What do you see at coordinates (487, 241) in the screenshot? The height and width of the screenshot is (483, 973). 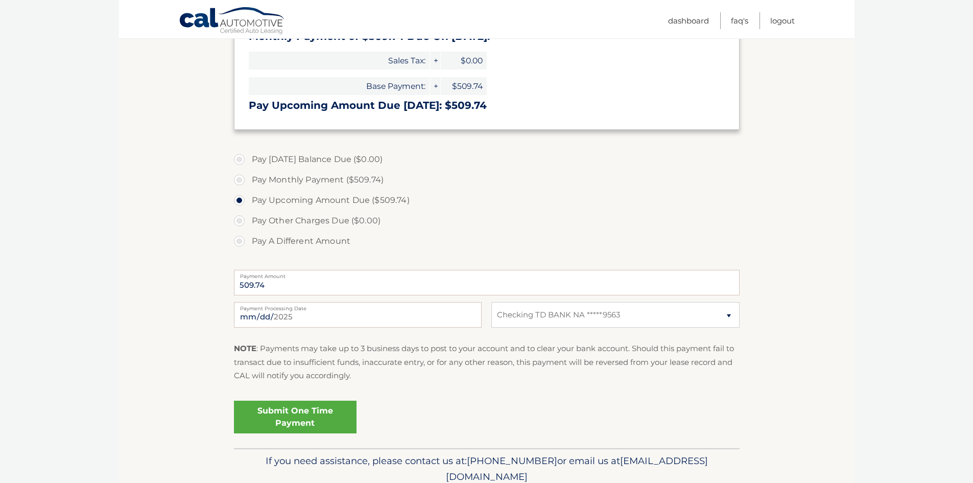 I see `label: Pay A Different Amount` at bounding box center [487, 241].